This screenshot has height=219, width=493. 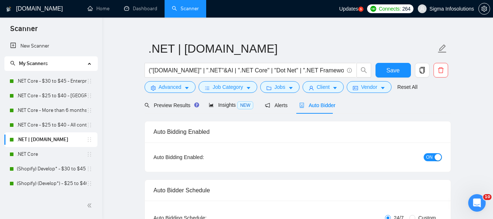 What do you see at coordinates (422, 70) in the screenshot?
I see `span: copy` at bounding box center [422, 70].